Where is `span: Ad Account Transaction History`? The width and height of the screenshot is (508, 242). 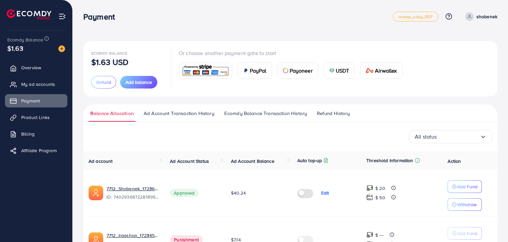
span: Ad Account Transaction History is located at coordinates (179, 114).